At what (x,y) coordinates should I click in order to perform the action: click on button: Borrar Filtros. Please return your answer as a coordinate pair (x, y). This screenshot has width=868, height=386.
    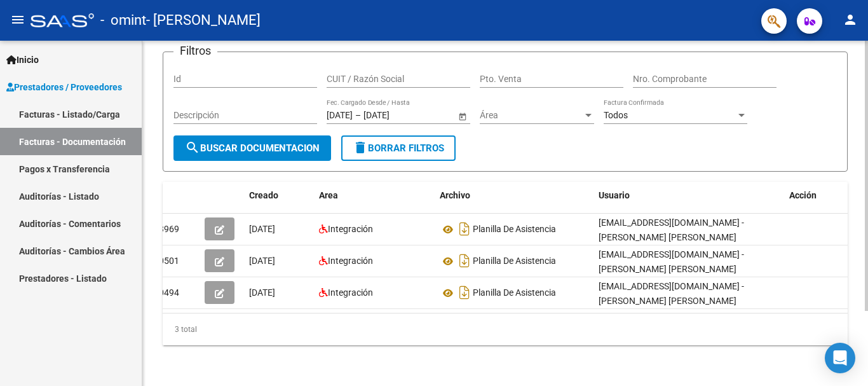
    Looking at the image, I should click on (399, 148).